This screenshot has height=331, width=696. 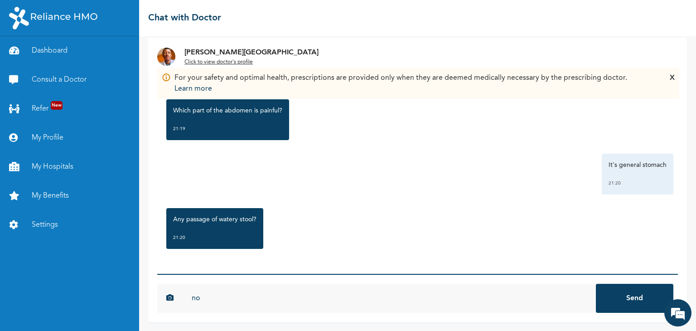 I want to click on p: Learn more, so click(x=400, y=89).